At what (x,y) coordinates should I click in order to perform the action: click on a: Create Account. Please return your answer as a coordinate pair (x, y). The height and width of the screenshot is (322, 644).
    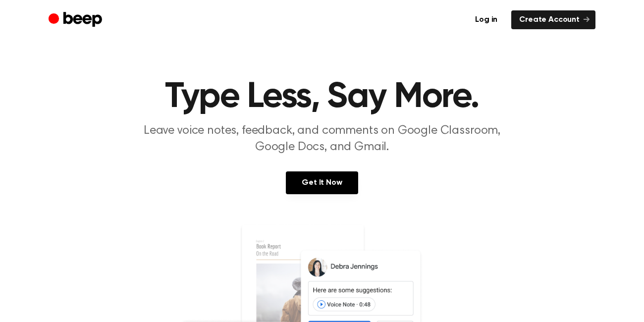
    Looking at the image, I should click on (553, 20).